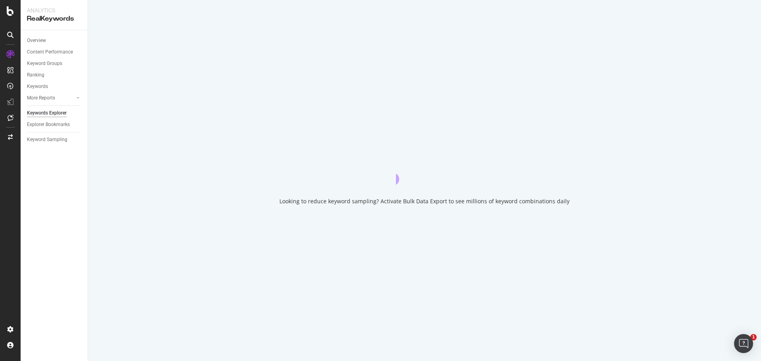  Describe the element at coordinates (54, 113) in the screenshot. I see `a: Keywords Explorer` at that location.